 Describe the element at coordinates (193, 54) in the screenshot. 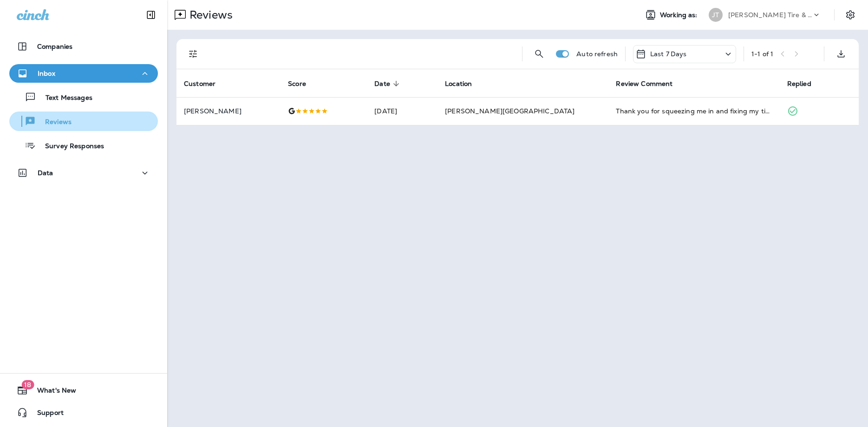

I see `button: Filters` at that location.